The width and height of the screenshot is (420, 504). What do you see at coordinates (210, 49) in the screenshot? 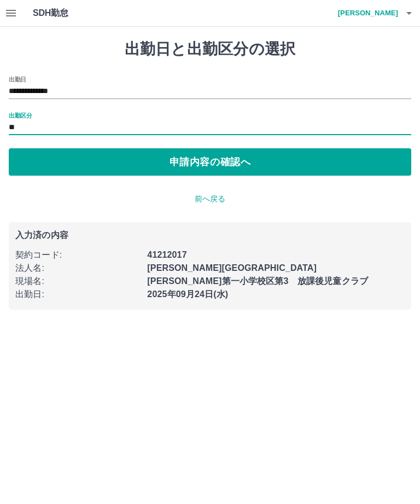
I see `h1: 出勤日と出勤区分の選択` at bounding box center [210, 49].